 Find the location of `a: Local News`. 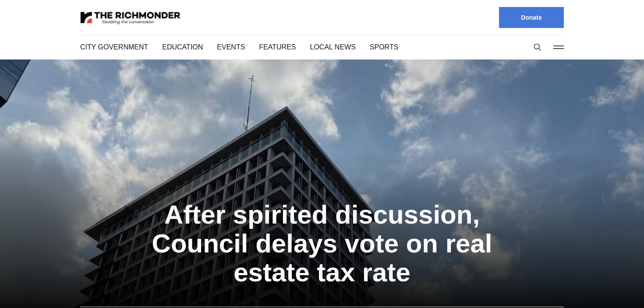

a: Local News is located at coordinates (324, 47).